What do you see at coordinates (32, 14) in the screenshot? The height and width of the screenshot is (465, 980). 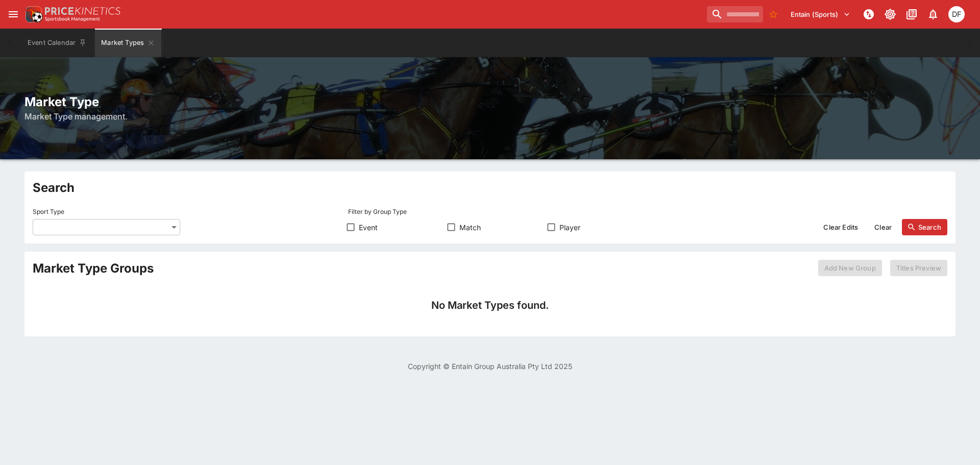 I see `img: PriceKinetics Logo` at bounding box center [32, 14].